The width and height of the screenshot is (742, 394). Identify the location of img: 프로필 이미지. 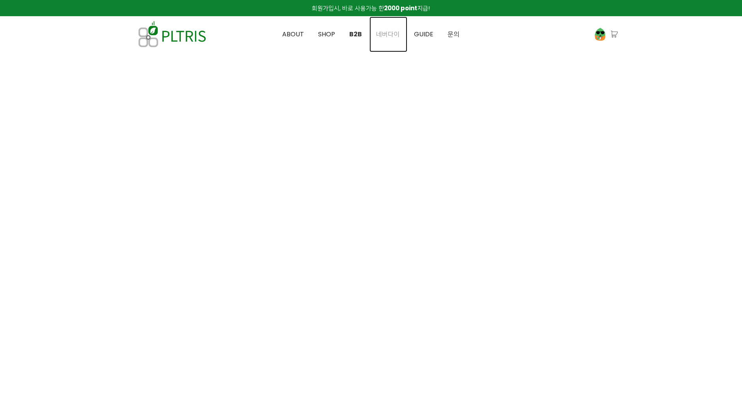
(600, 34).